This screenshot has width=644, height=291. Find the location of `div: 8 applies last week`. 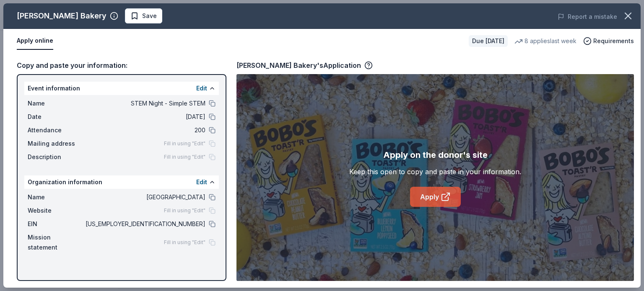

div: 8 applies last week is located at coordinates (546, 41).